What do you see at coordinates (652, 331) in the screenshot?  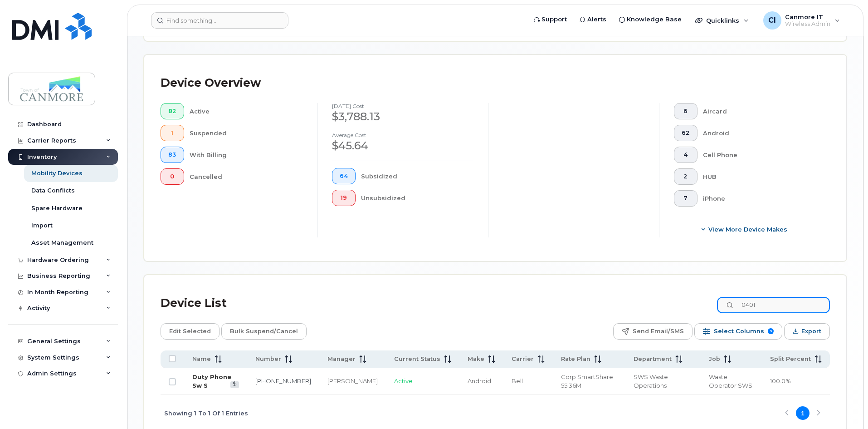 I see `button: Send Email/SMS` at bounding box center [652, 331].